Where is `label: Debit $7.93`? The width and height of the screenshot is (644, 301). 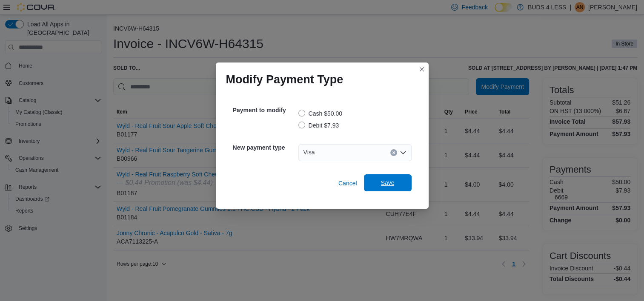 label: Debit $7.93 is located at coordinates (318, 125).